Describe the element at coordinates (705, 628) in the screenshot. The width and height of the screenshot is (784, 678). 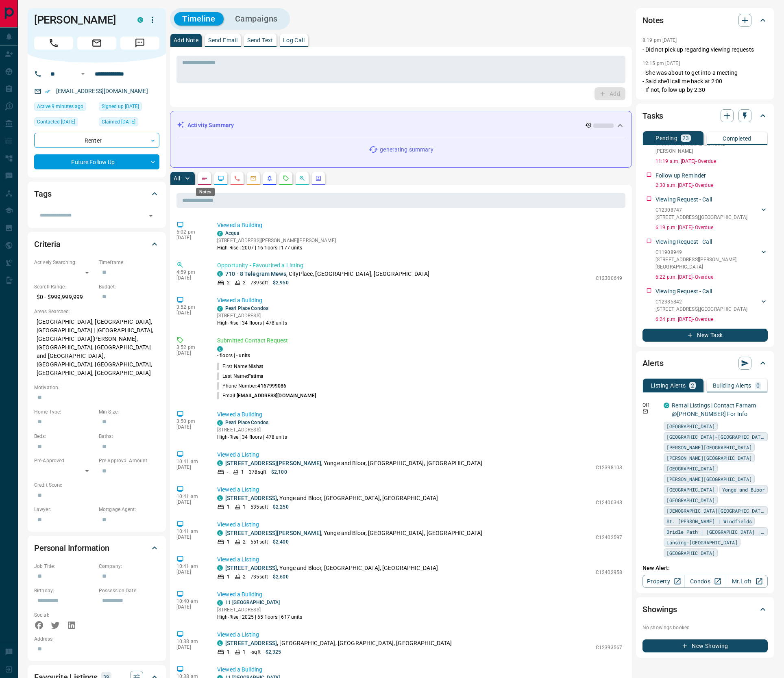
I see `p: No showings booked` at that location.